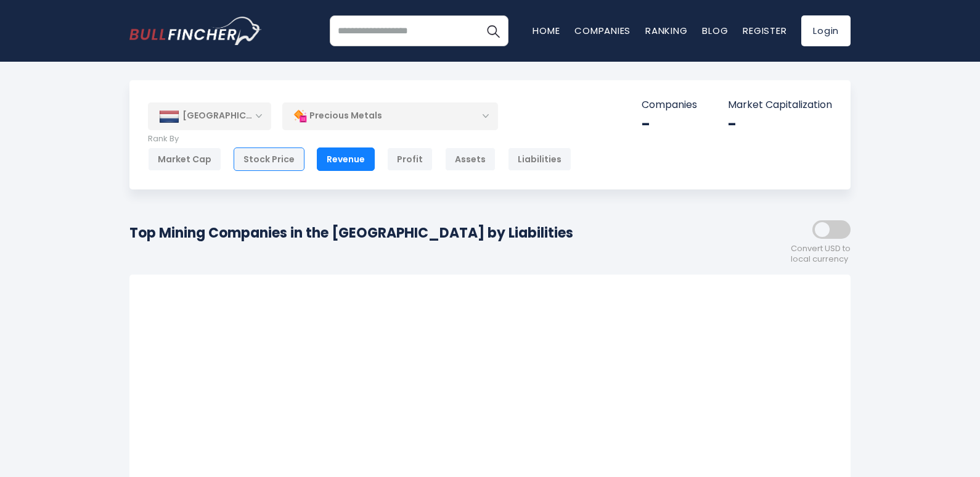 The height and width of the screenshot is (477, 980). I want to click on div: Market Cap, so click(184, 159).